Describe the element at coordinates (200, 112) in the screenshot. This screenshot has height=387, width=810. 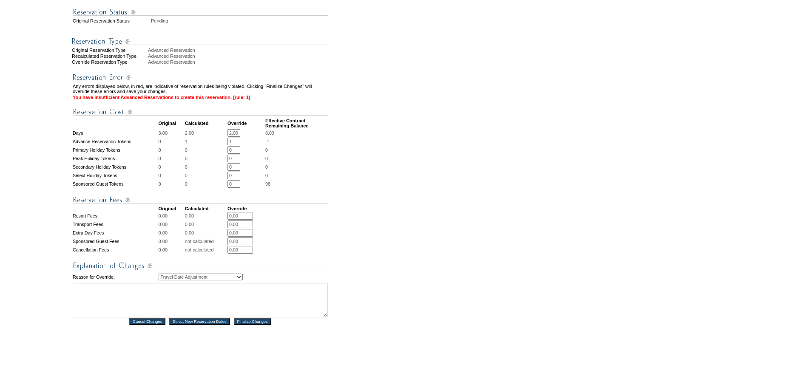
I see `img: Reservation Cost` at that location.